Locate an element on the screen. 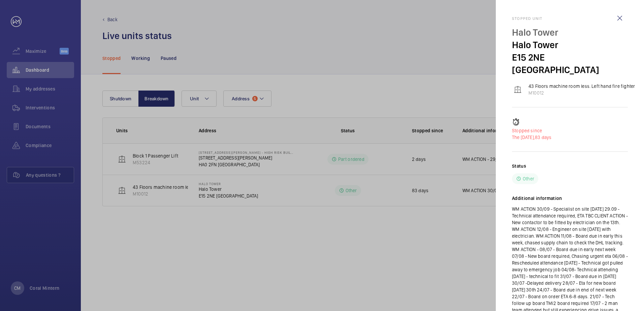 This screenshot has width=644, height=311. p: Other is located at coordinates (528, 179).